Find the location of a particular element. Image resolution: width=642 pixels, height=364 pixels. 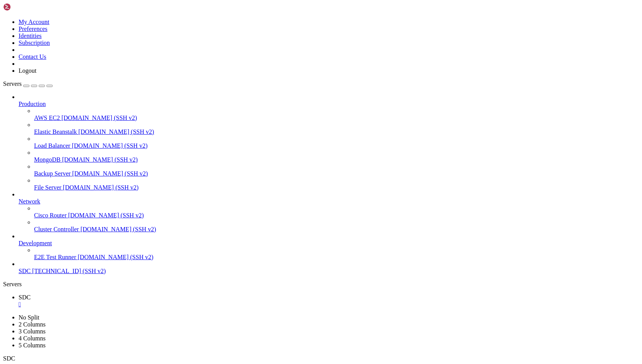

span: Elastic Beanstalk is located at coordinates (55, 131).